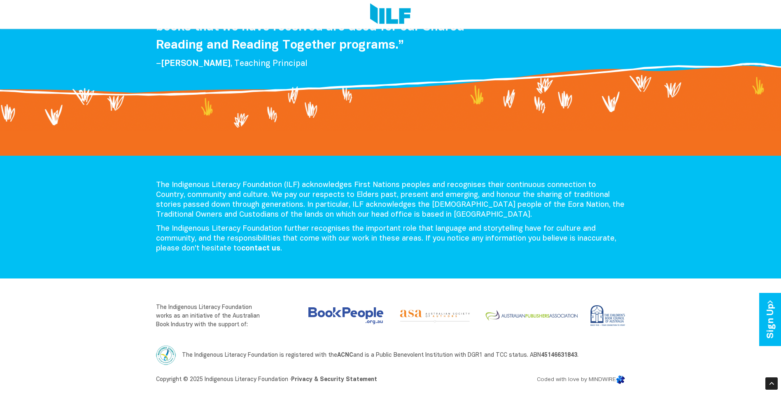 The width and height of the screenshot is (781, 393). Describe the element at coordinates (603, 315) in the screenshot. I see `a: Visit the Children’s Book Council of Australia website` at that location.